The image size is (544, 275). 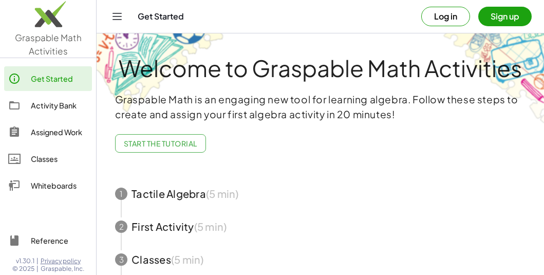 I want to click on div: Whiteboards, so click(x=59, y=186).